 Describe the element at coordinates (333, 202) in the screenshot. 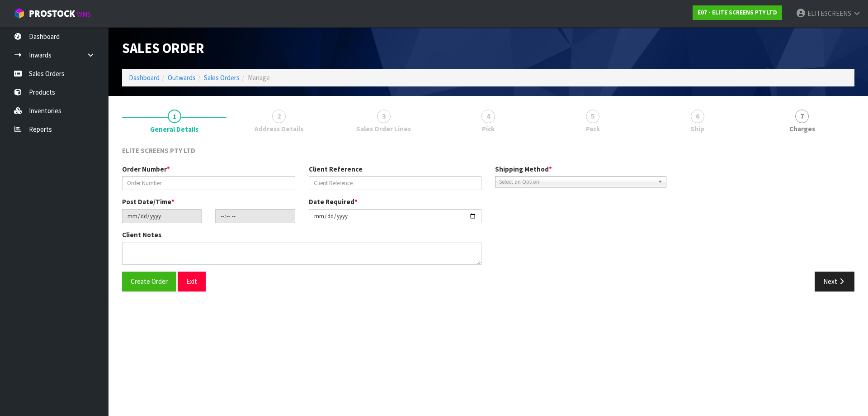

I see `label: Date Required` at that location.